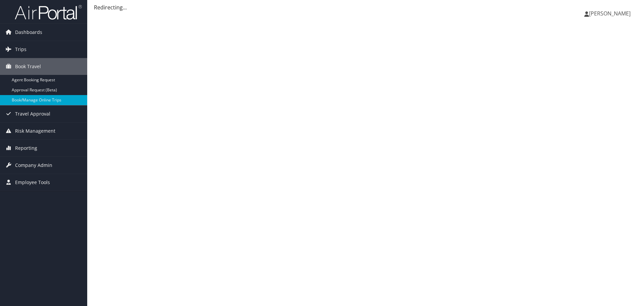 The width and height of the screenshot is (644, 306). What do you see at coordinates (33, 114) in the screenshot?
I see `span: Travel Approval` at bounding box center [33, 114].